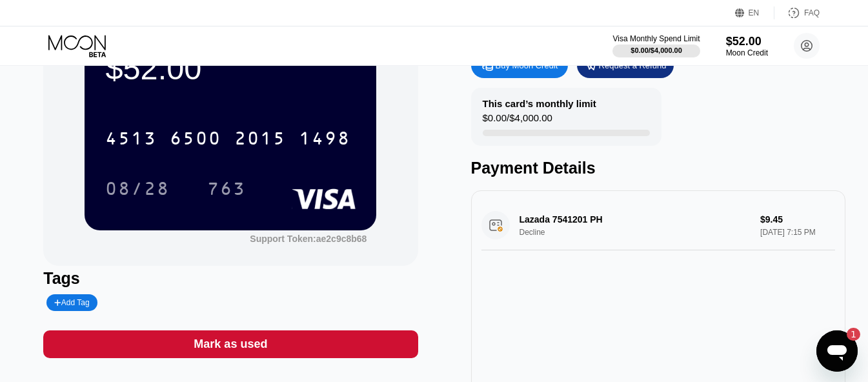 The width and height of the screenshot is (868, 382). I want to click on div: Visa Monthly Spend Limit, so click(655, 39).